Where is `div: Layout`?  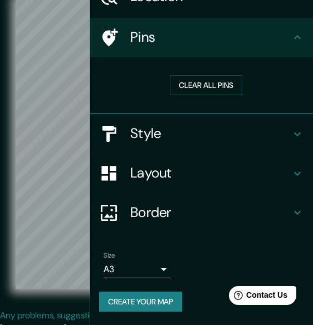
div: Layout is located at coordinates (201, 173).